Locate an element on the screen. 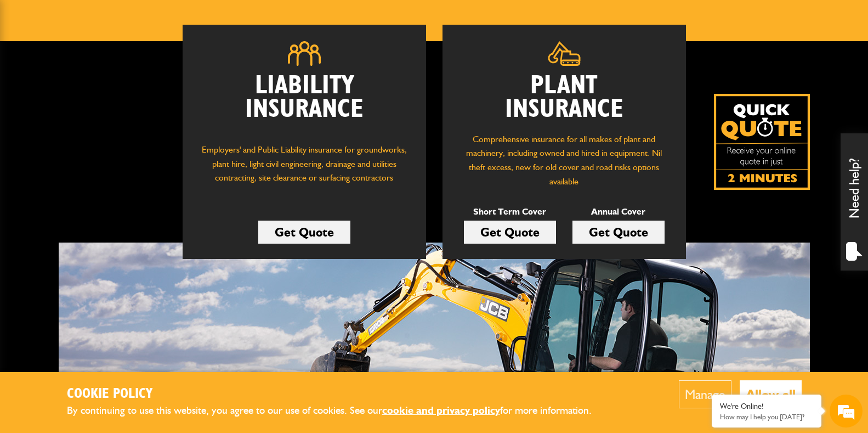 The height and width of the screenshot is (433, 868). img: Quick Quote is located at coordinates (762, 141).